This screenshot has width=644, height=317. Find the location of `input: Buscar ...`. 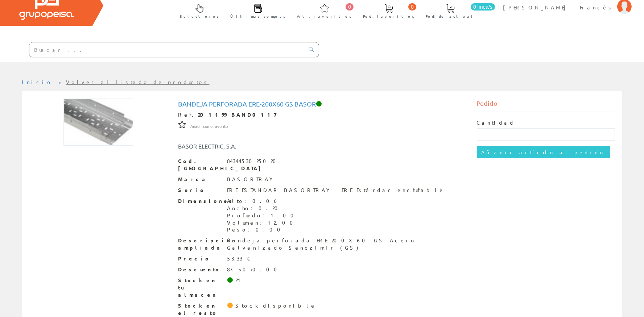

input: Buscar ... is located at coordinates (167, 50).